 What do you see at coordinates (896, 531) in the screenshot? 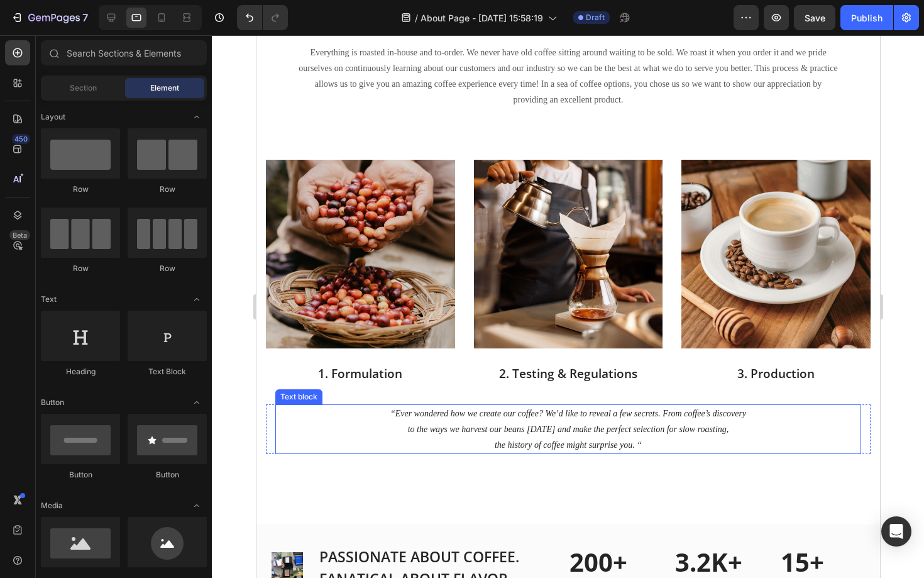
I see `div: Open Intercom Messenger` at bounding box center [896, 531].